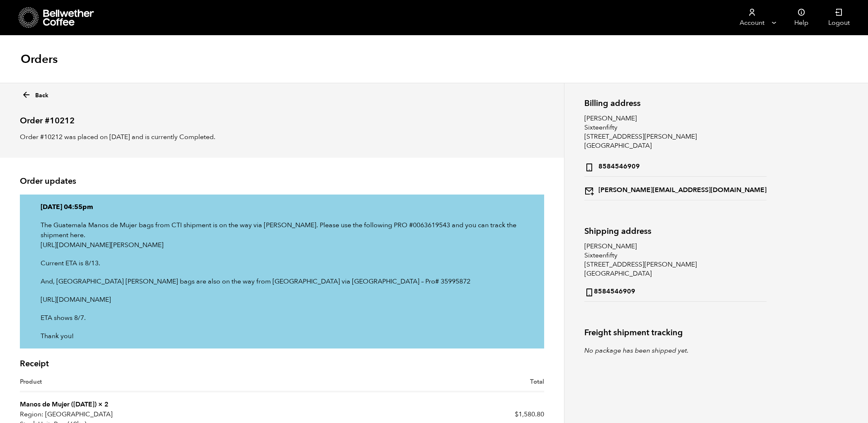 The image size is (868, 423). Describe the element at coordinates (529, 414) in the screenshot. I see `bdi: 1,580.80` at that location.